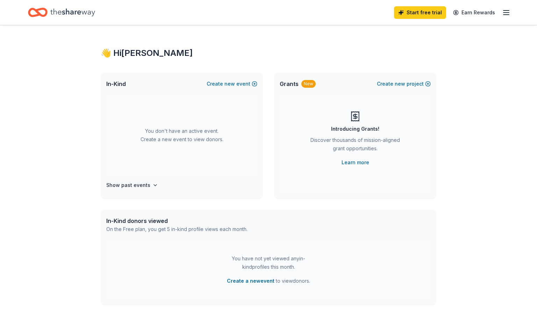  What do you see at coordinates (289, 84) in the screenshot?
I see `span: Grants` at bounding box center [289, 84].